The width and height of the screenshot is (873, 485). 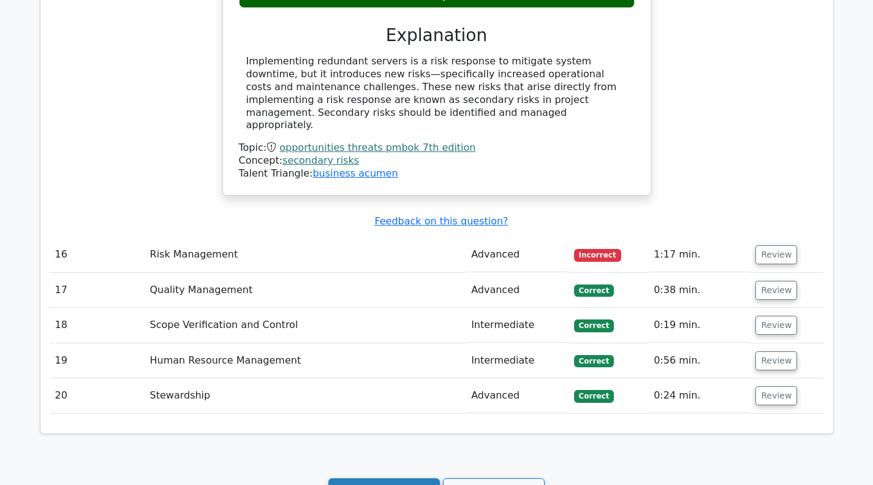 What do you see at coordinates (97, 395) in the screenshot?
I see `td: 20` at bounding box center [97, 395].